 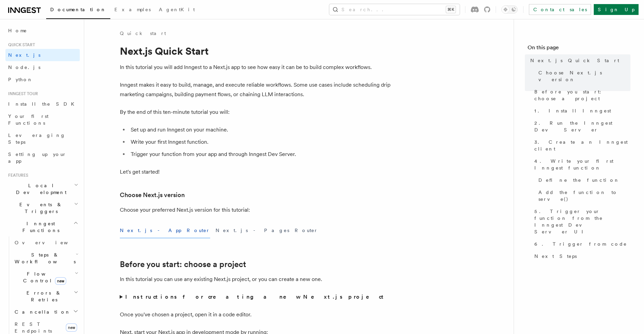 I want to click on span: 6. Trigger from code, so click(x=581, y=244).